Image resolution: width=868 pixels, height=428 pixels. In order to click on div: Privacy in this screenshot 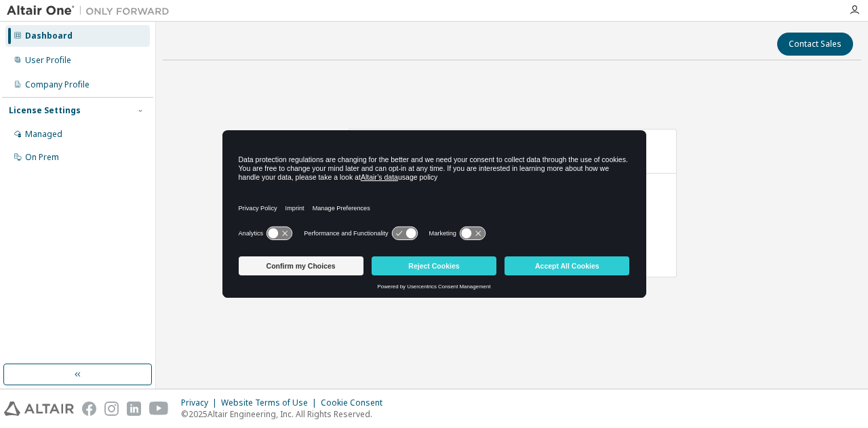, I will do `click(201, 403)`.